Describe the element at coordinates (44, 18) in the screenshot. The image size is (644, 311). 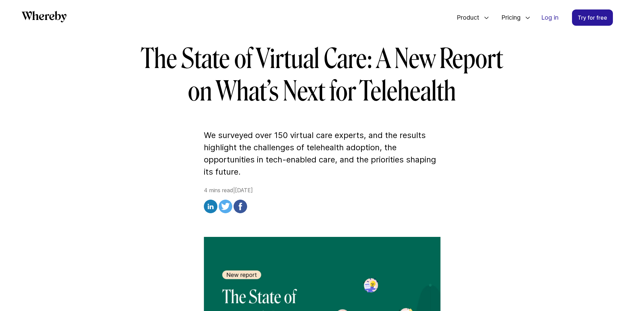
I see `a: Whereby` at that location.